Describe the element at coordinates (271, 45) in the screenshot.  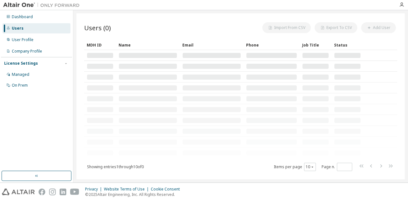
I see `div: Phone` at that location.